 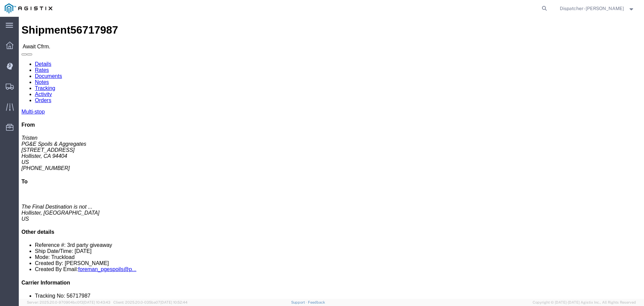 I want to click on span: Dispatcher - Surinder Athwal, so click(x=592, y=9).